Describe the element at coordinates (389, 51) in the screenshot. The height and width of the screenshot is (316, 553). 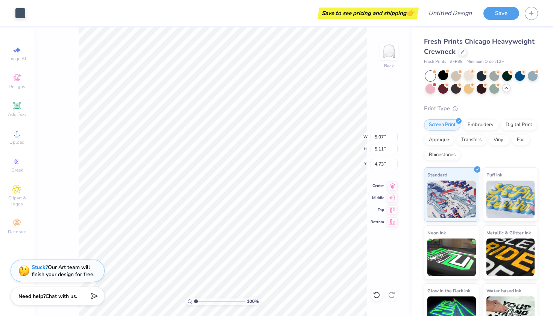
I see `img: Back` at that location.